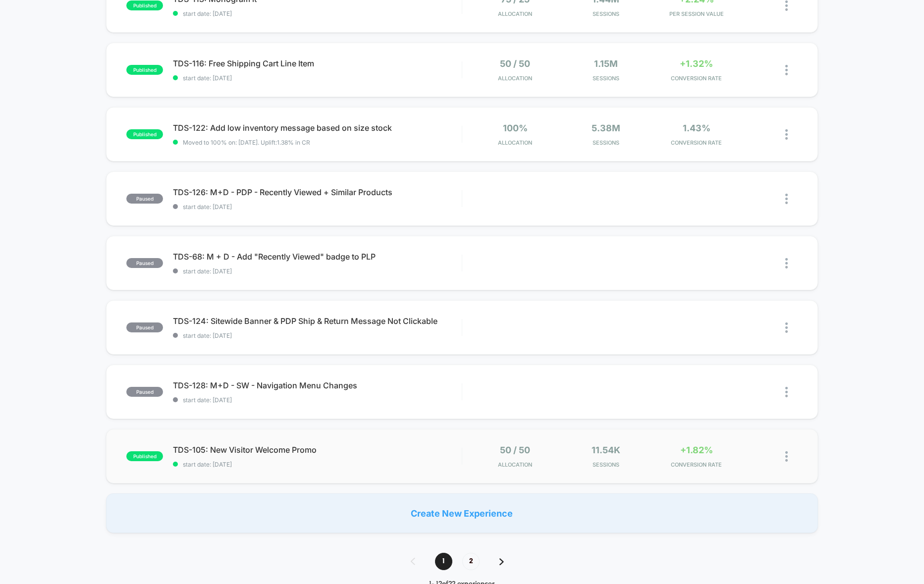 The height and width of the screenshot is (584, 924). Describe the element at coordinates (697, 14) in the screenshot. I see `span: PER SESSION VALUE` at that location.